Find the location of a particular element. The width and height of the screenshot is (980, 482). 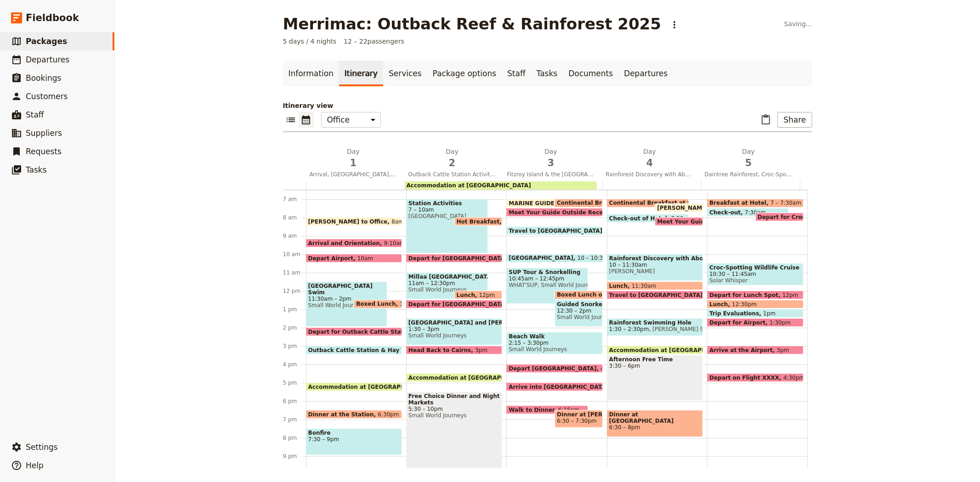

div: Lunch12pm is located at coordinates (478, 295).